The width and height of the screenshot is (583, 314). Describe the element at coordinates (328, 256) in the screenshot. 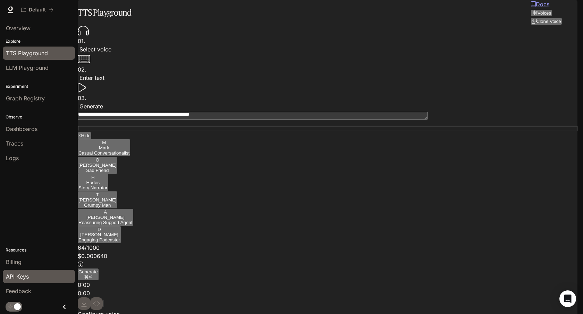

I see `p: $ 0.000640` at that location.